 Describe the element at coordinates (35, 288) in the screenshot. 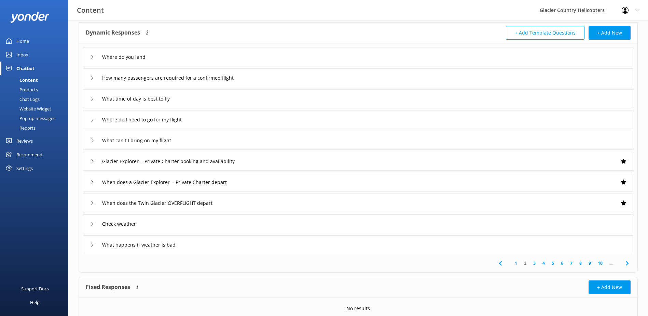

I see `div: Support Docs` at that location.